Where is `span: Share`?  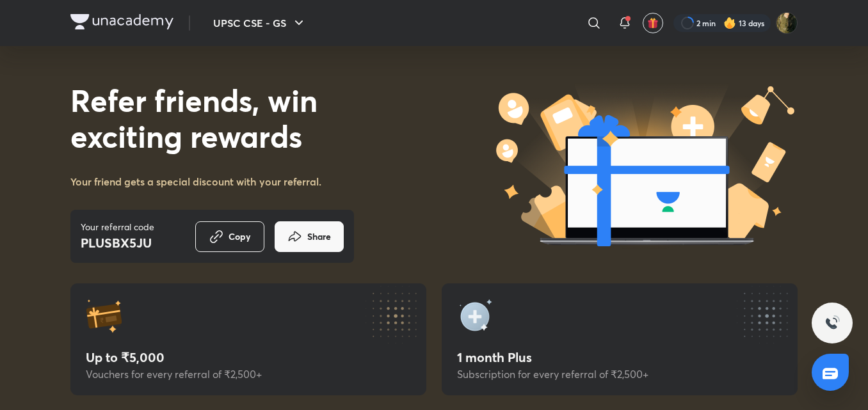 span: Share is located at coordinates (319, 237).